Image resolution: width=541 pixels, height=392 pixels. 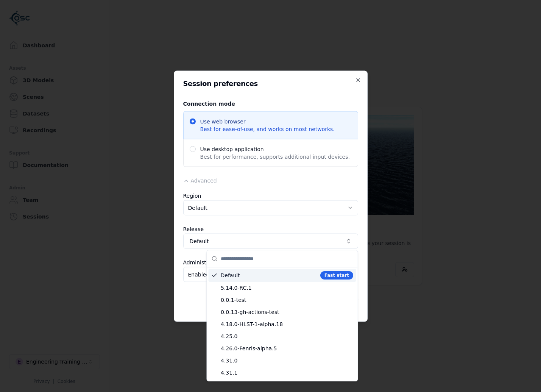 What do you see at coordinates (282, 324) in the screenshot?
I see `div: Suggestions` at bounding box center [282, 324].